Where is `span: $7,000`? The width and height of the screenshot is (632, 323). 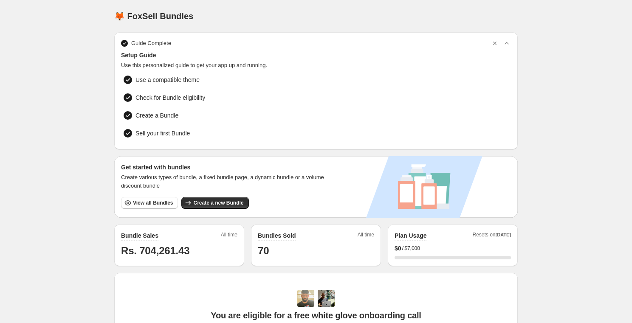
span: $7,000 is located at coordinates (412, 249).